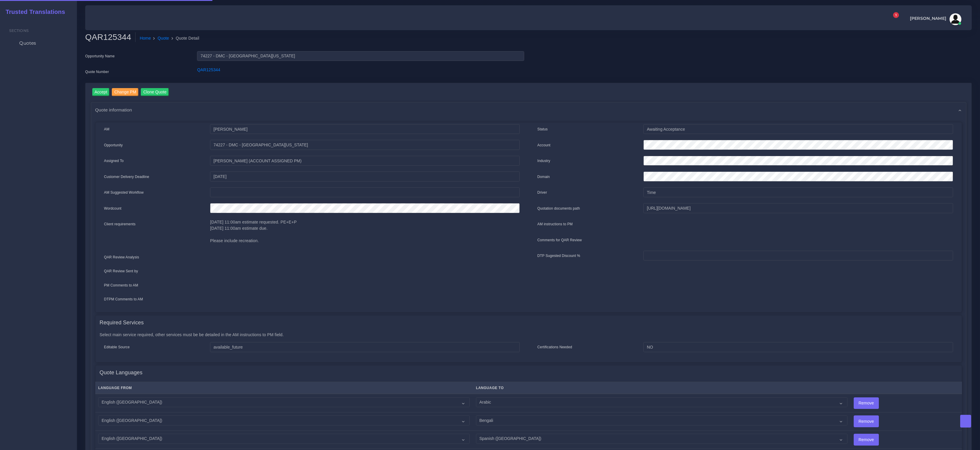 This screenshot has height=450, width=980. What do you see at coordinates (555, 224) in the screenshot?
I see `label: AM instructions to PM` at bounding box center [555, 224].